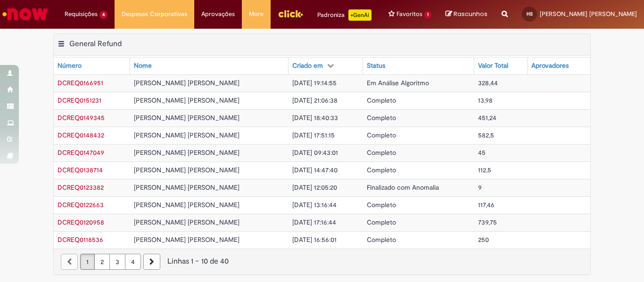 The image size is (644, 282). Describe the element at coordinates (81, 222) in the screenshot. I see `a: Abrir Registro: DCREQ0120958` at that location.